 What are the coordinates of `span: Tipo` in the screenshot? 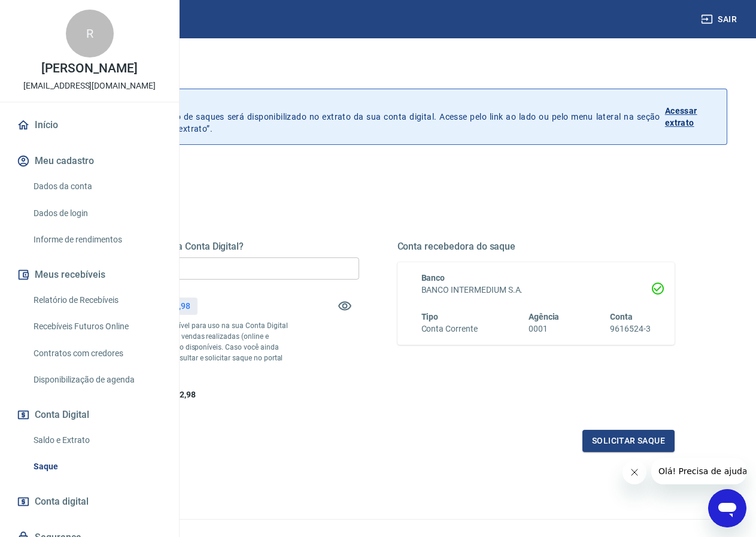 It's located at (430, 317).